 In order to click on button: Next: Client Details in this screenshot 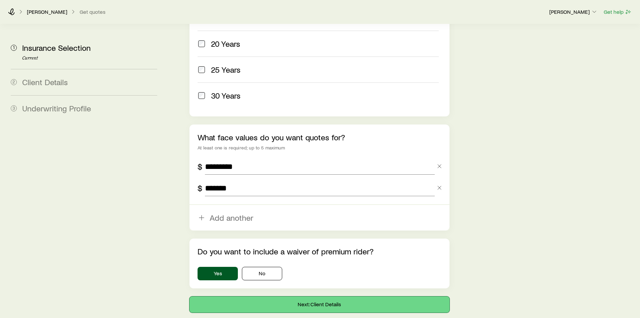, I will do `click(319, 304)`.